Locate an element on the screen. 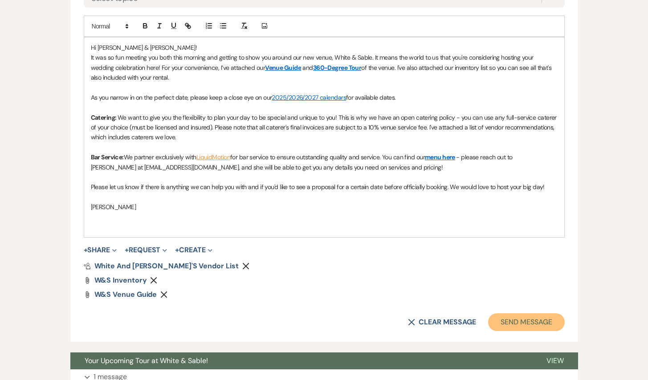 Image resolution: width=648 pixels, height=380 pixels. strong: Bar Service: is located at coordinates (107, 157).